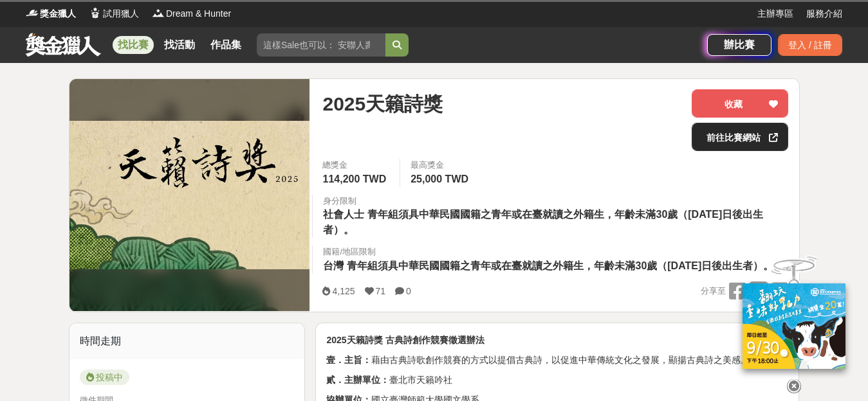  Describe the element at coordinates (343, 214) in the screenshot. I see `span: 社會人士` at that location.